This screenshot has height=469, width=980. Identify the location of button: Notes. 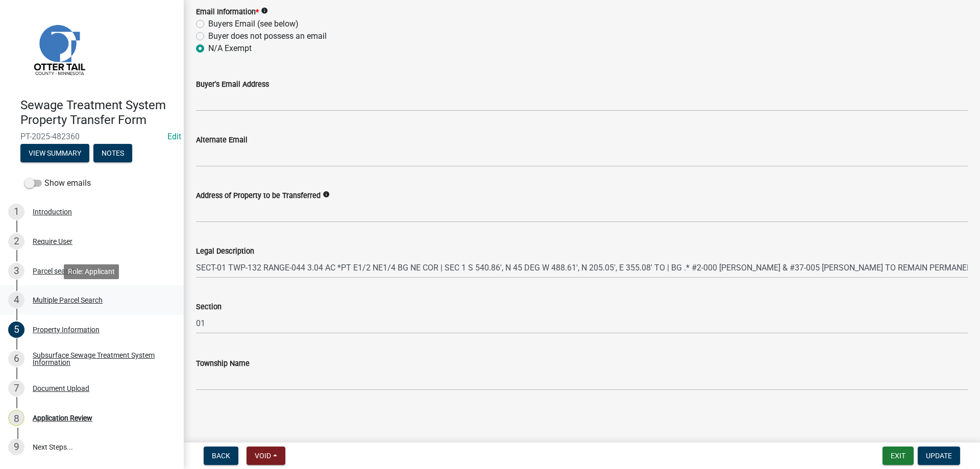
(112, 153).